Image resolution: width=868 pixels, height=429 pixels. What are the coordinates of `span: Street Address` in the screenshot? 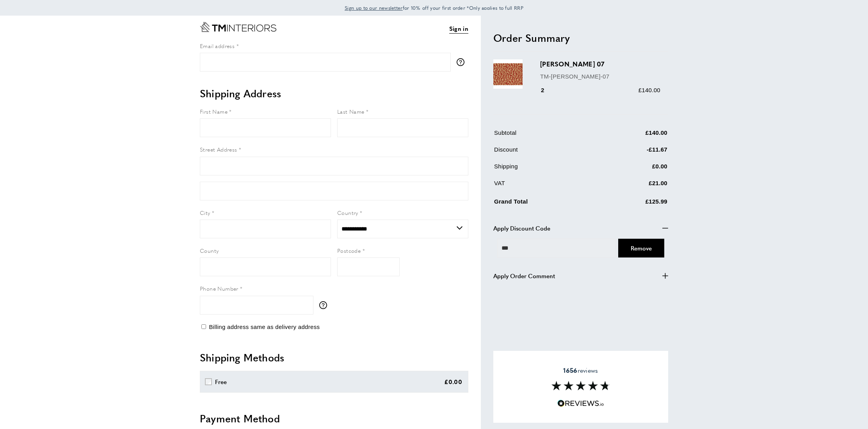 It's located at (219, 149).